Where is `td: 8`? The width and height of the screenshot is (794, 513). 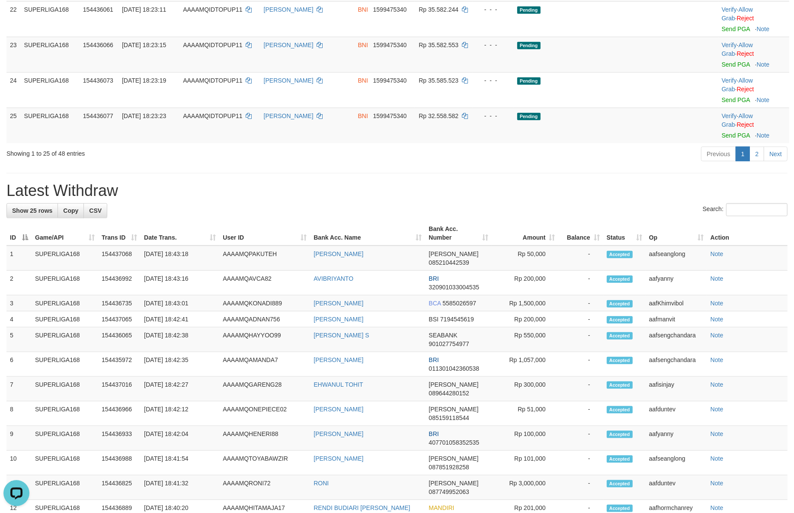
td: 8 is located at coordinates (19, 413).